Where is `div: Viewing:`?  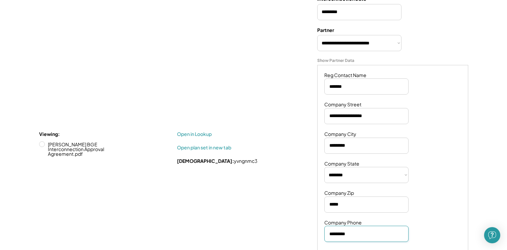
div: Viewing: is located at coordinates (49, 134).